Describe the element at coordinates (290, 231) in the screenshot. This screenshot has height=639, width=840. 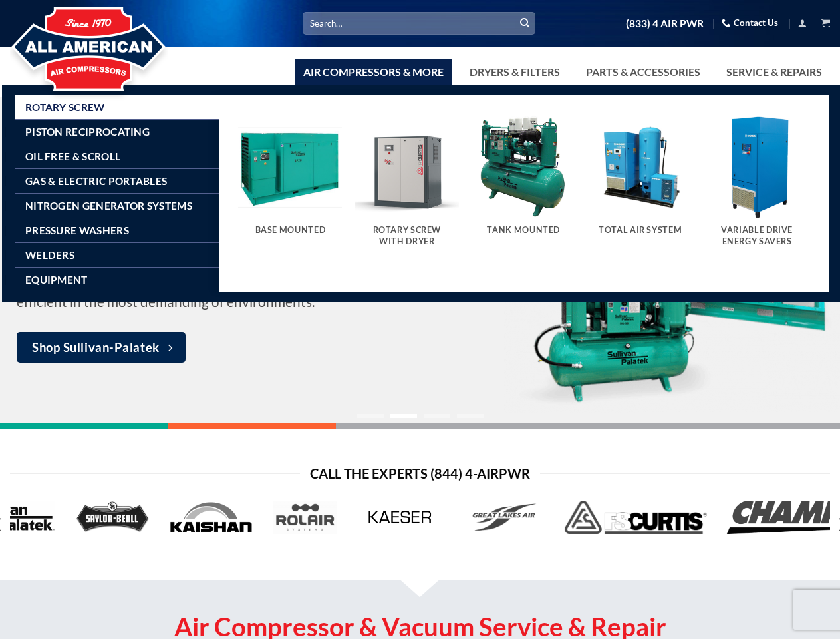
I see `h5: Base Mounted` at that location.